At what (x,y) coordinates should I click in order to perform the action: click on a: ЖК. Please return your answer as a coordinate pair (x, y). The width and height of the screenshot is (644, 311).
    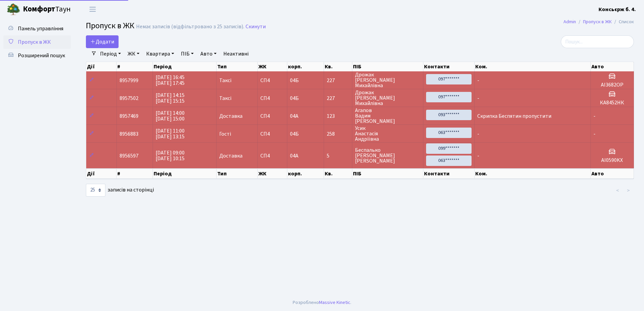
    Looking at the image, I should click on (133, 54).